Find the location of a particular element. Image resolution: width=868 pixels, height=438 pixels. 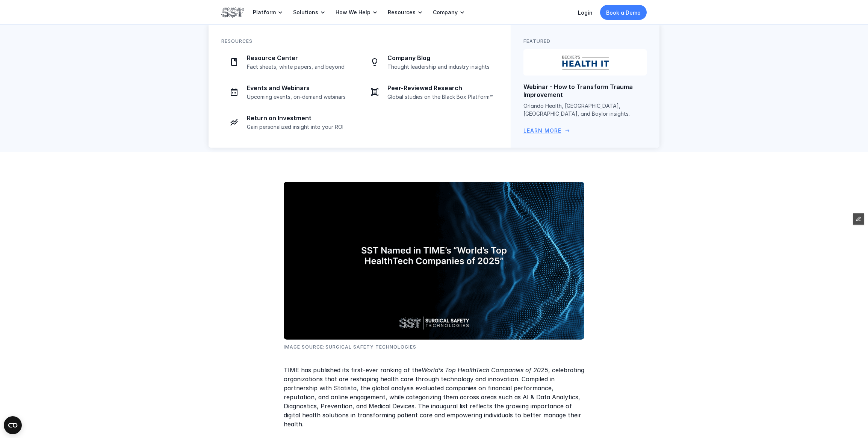

a: Calendar iconEvents and WebinarsUpcoming events, on-demand webinars is located at coordinates (290, 92).